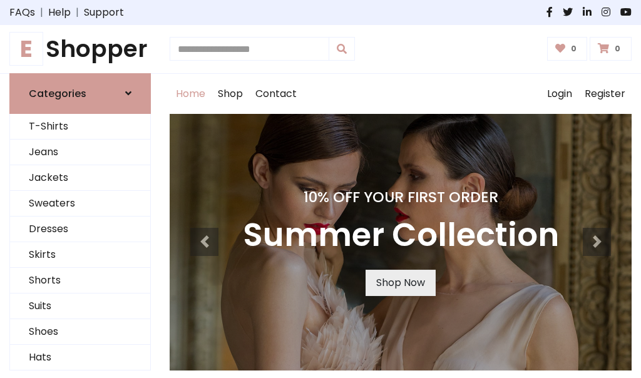 This screenshot has height=378, width=641. Describe the element at coordinates (80, 306) in the screenshot. I see `a: Suits` at that location.